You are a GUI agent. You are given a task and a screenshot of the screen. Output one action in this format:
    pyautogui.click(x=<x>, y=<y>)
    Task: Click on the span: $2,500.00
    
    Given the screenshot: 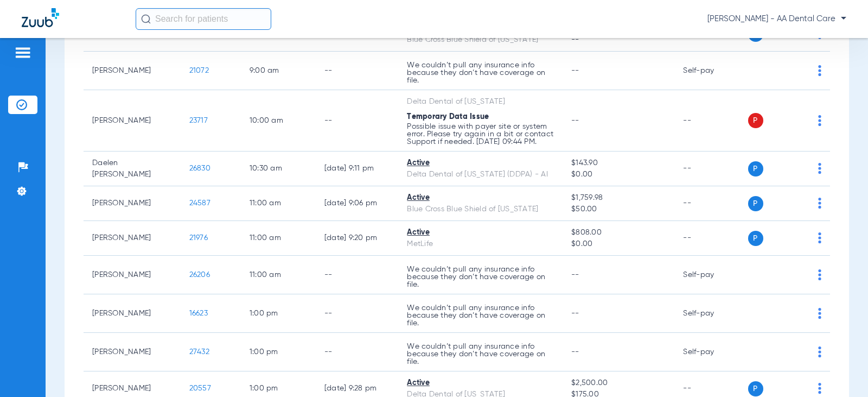 What is the action you would take?
    pyautogui.click(x=618, y=383)
    